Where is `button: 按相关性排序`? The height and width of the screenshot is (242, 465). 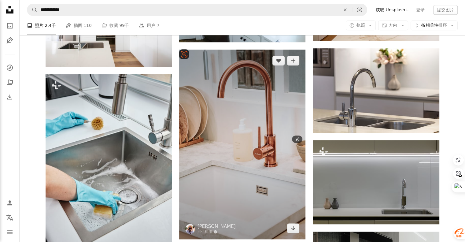 button: 按相关性排序 is located at coordinates (434, 26).